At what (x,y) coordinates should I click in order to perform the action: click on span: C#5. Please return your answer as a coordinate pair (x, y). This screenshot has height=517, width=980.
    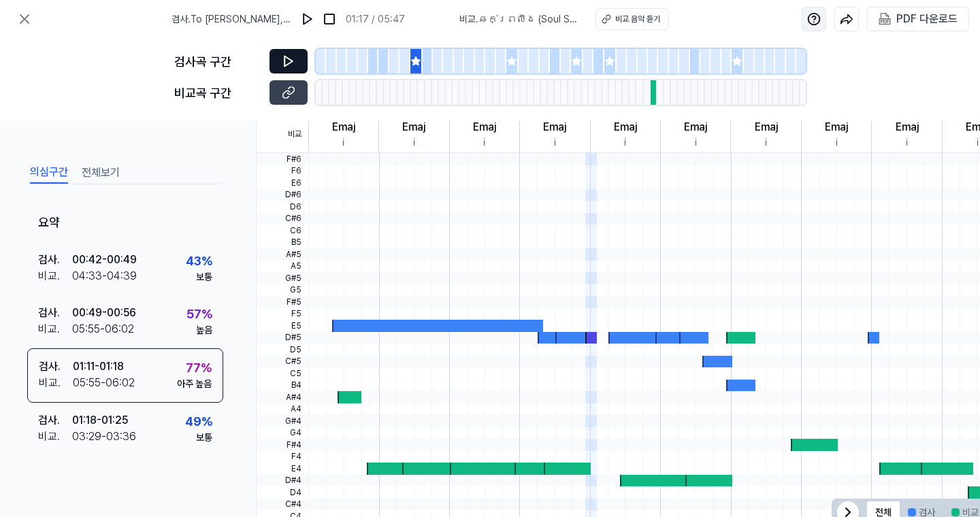
    Looking at the image, I should click on (282, 362).